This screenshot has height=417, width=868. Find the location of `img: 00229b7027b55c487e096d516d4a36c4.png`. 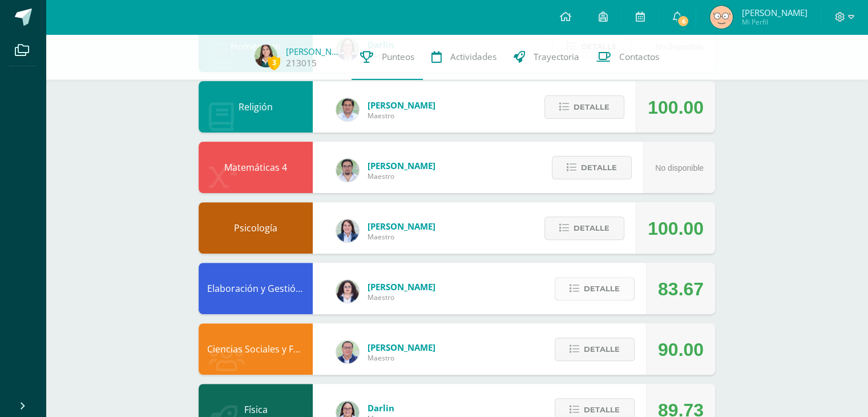

img: 00229b7027b55c487e096d516d4a36c4.png is located at coordinates (348, 170).